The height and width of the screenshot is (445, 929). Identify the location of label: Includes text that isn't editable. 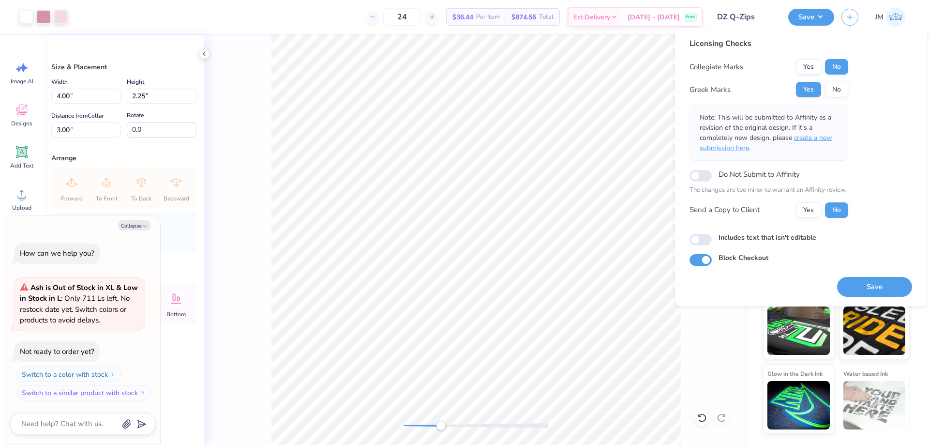
(768, 237).